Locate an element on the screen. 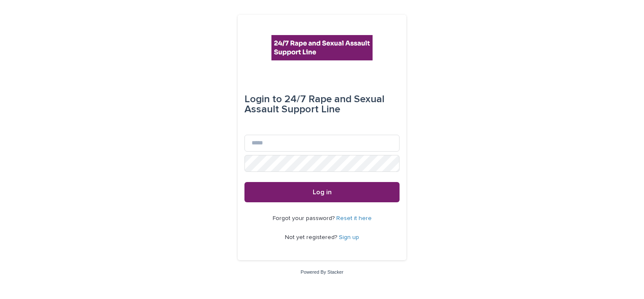 The image size is (644, 299). a: Sign up is located at coordinates (349, 237).